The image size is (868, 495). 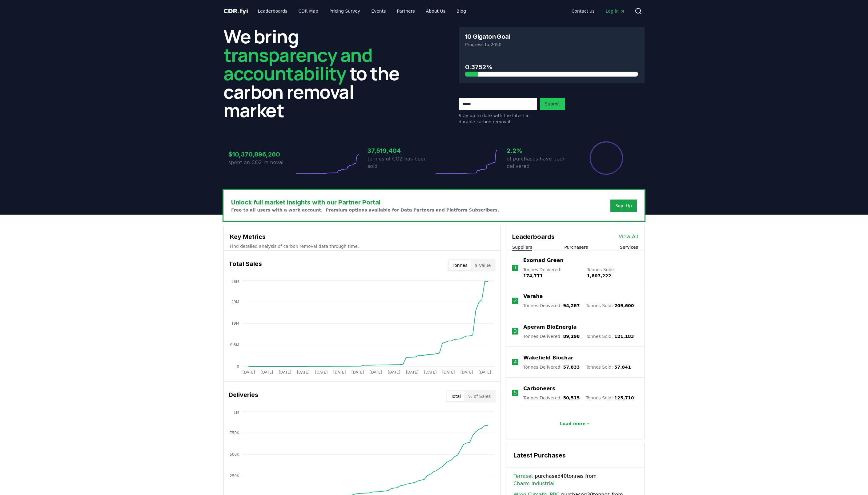 I want to click on p: of purchases have been delivered, so click(x=540, y=163).